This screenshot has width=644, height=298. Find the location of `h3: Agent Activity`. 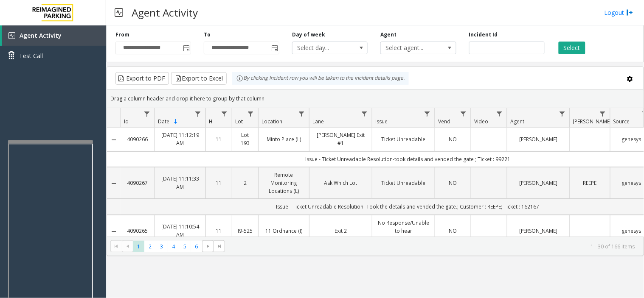

h3: Agent Activity is located at coordinates (164, 12).